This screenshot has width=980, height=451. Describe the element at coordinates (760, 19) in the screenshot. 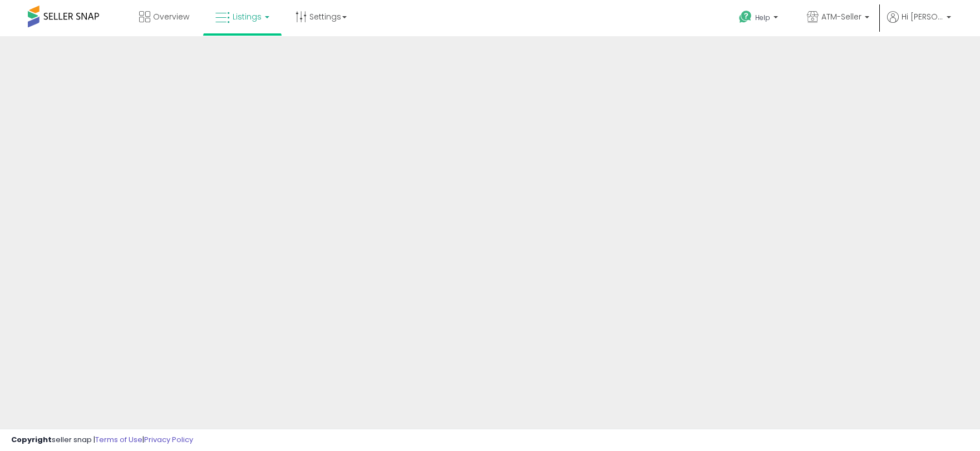

I see `a: Help` at that location.